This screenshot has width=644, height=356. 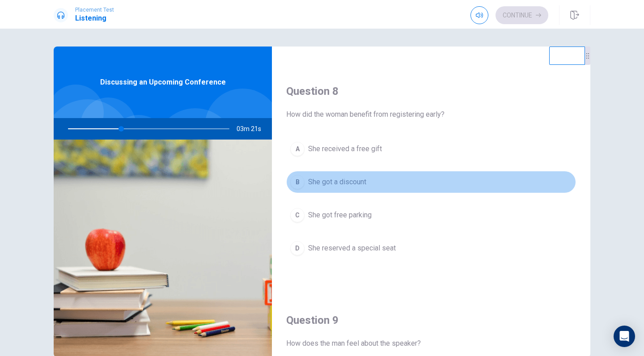 I want to click on div: D, so click(x=297, y=248).